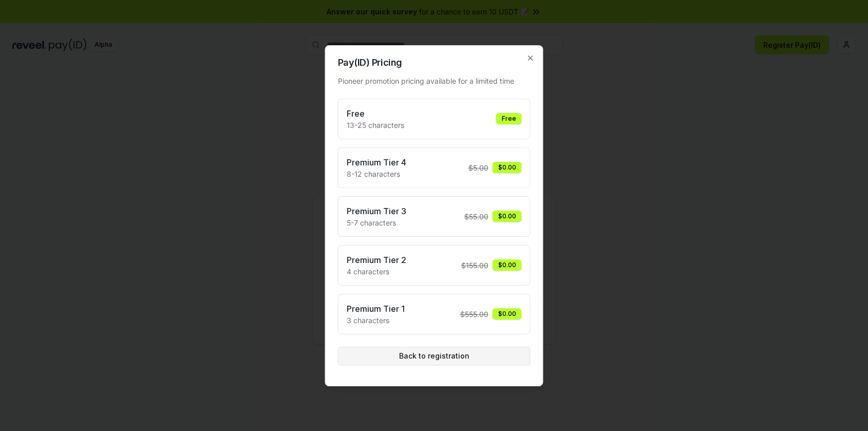  I want to click on p: 8-12 characters, so click(376, 174).